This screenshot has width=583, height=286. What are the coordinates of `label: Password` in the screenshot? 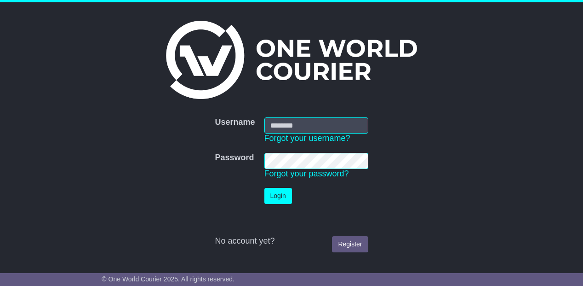 It's located at (234, 158).